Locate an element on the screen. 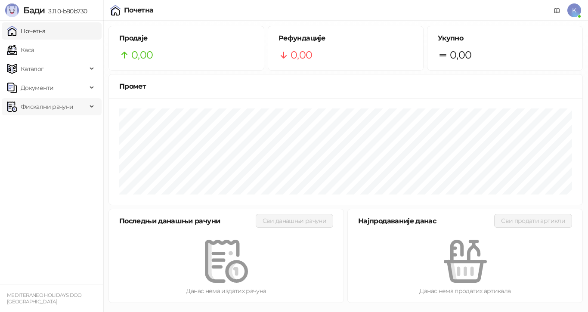 Image resolution: width=588 pixels, height=312 pixels. div: Данас нема издатих рачуна is located at coordinates (226, 291).